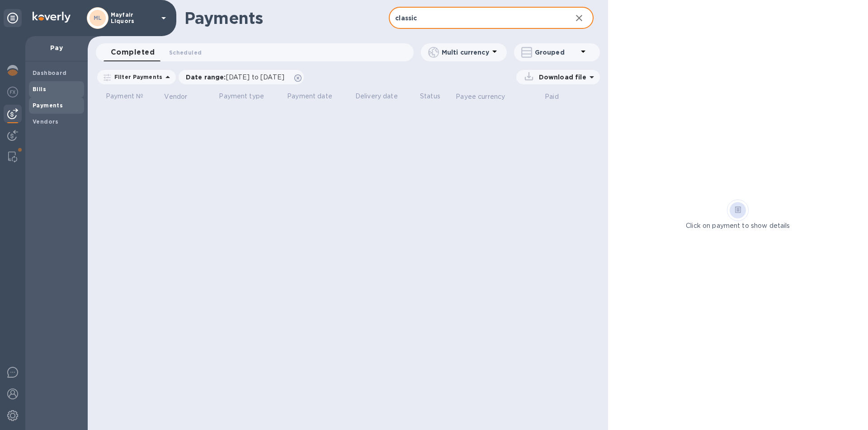  What do you see at coordinates (136, 77) in the screenshot?
I see `p: Filter Payments` at bounding box center [136, 77].